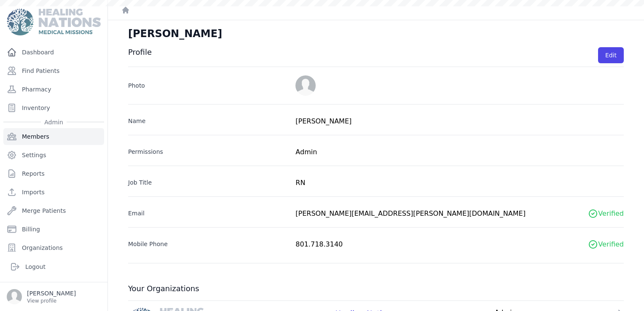 The image size is (644, 311). What do you see at coordinates (54, 137) in the screenshot?
I see `a: Members` at bounding box center [54, 137].